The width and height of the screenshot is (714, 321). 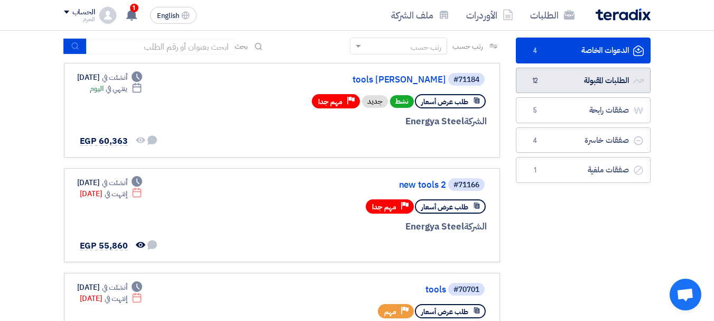 I want to click on span: EGP 60,363, so click(x=104, y=141).